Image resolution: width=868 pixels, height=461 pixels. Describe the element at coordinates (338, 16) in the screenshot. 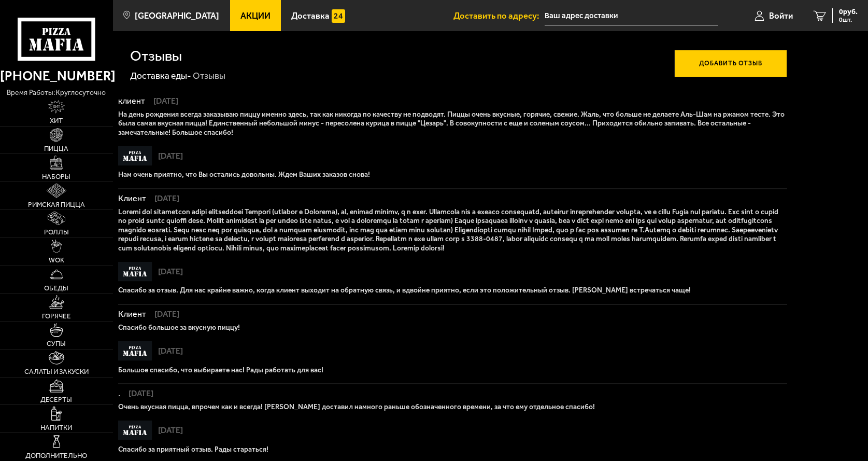

I see `img: 15daf4d41897b9f0e9f617042186c801.svg` at that location.